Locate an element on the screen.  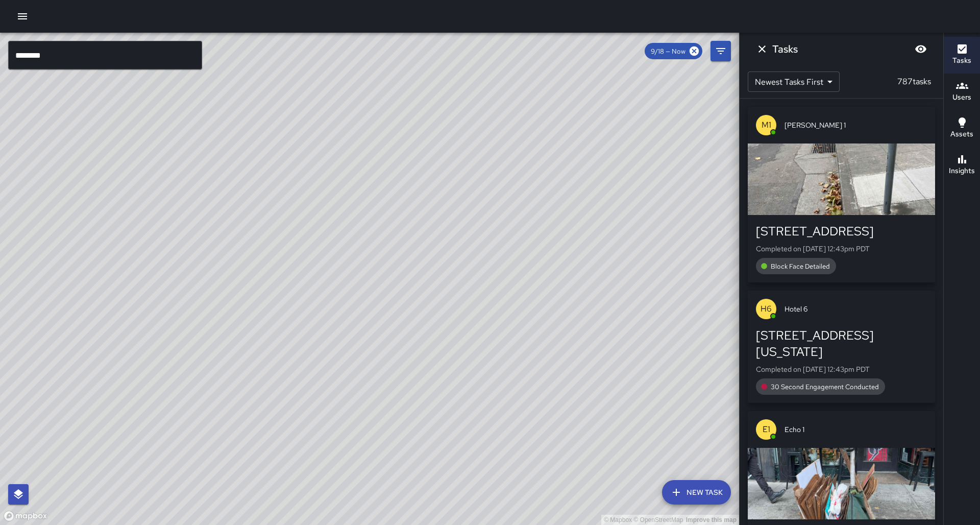
p: 787 tasks is located at coordinates (914, 82).